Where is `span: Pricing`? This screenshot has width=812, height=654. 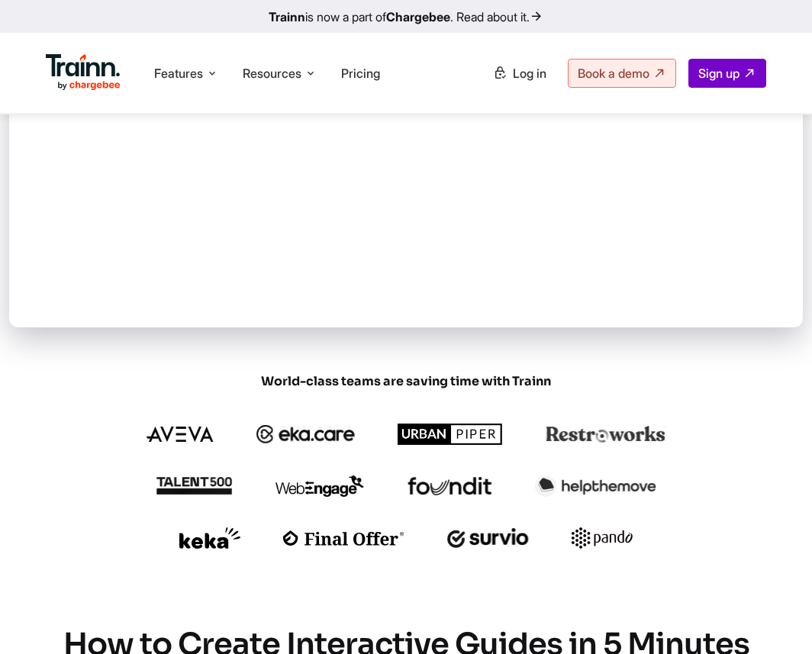
span: Pricing is located at coordinates (360, 73).